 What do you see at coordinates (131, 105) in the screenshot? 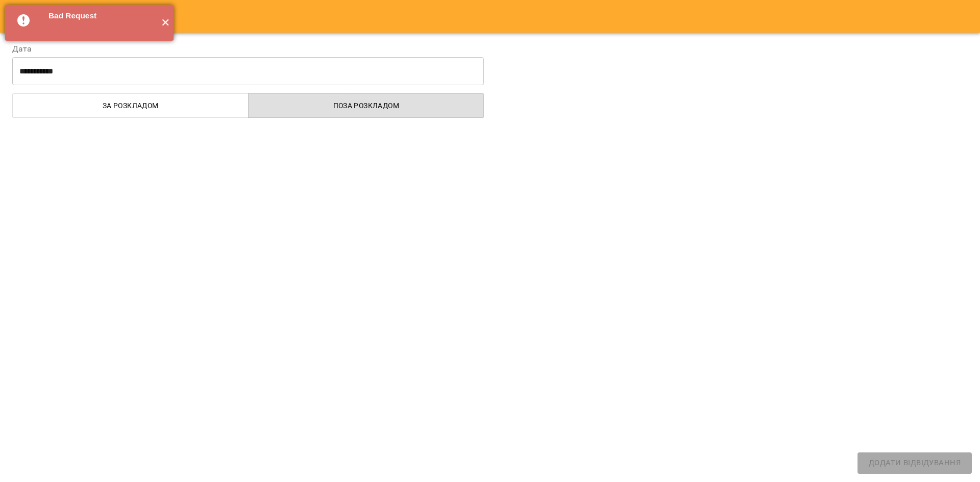
I see `span: За розкладом` at bounding box center [131, 105].